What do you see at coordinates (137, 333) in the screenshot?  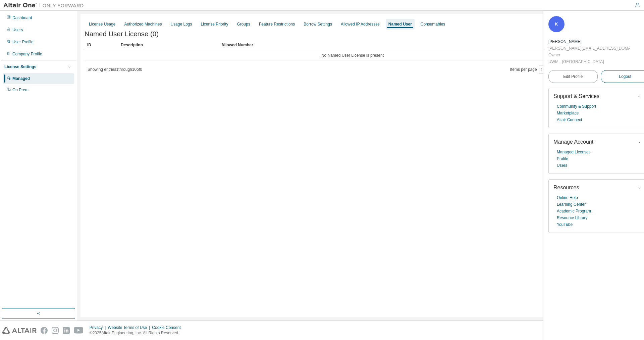 I see `p: © 2025 Altair Engineering, Inc. All Rights Reserved.` at bounding box center [137, 333].